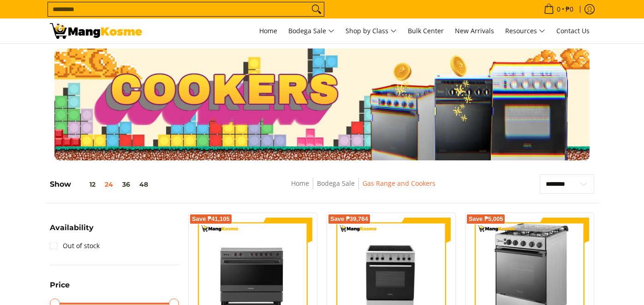 This screenshot has height=305, width=644. Describe the element at coordinates (573, 31) in the screenshot. I see `a: Contact Us` at that location.